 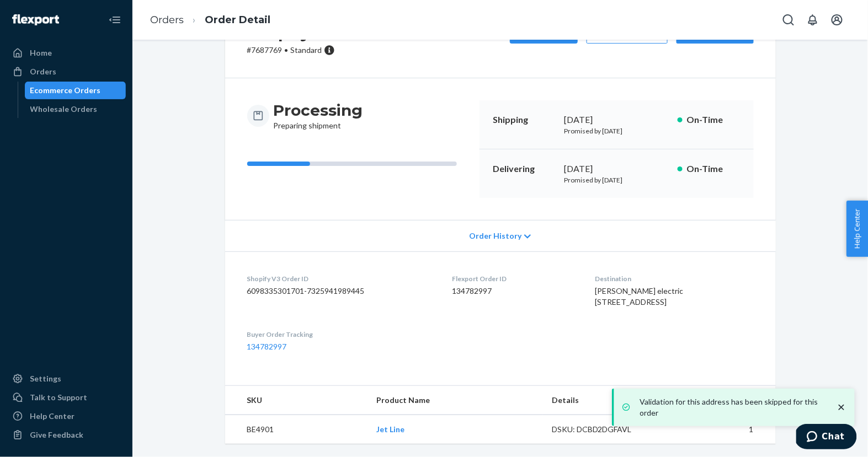 I want to click on p: Validation for this address has been skipped for this order, so click(x=733, y=407).